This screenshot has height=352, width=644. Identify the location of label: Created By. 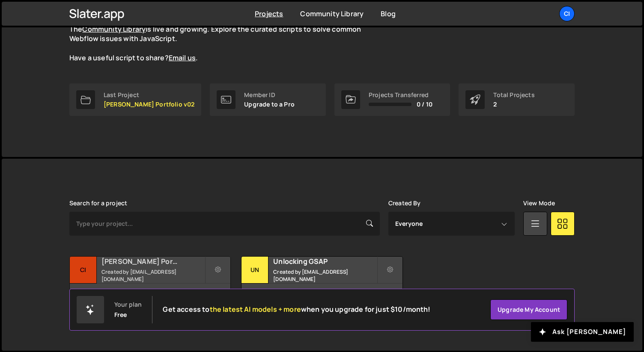
(404, 203).